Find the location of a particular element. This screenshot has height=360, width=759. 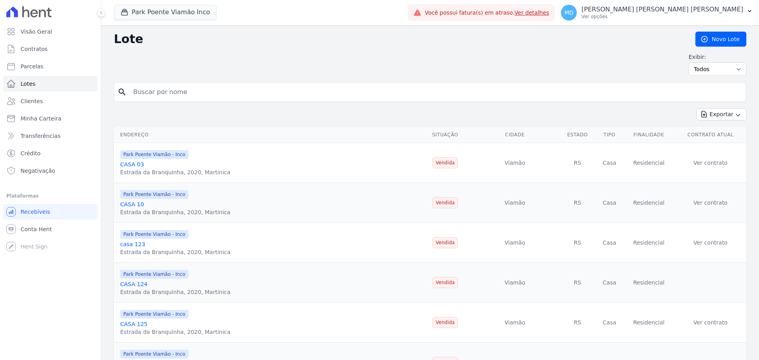

span: Visão Geral is located at coordinates (36, 32).